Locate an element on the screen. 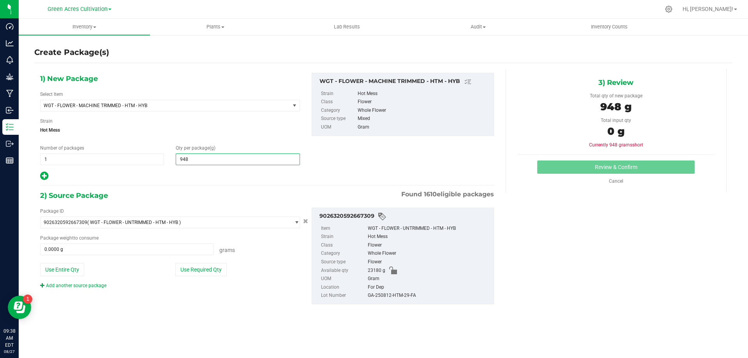  span: weight is located at coordinates (67, 238).